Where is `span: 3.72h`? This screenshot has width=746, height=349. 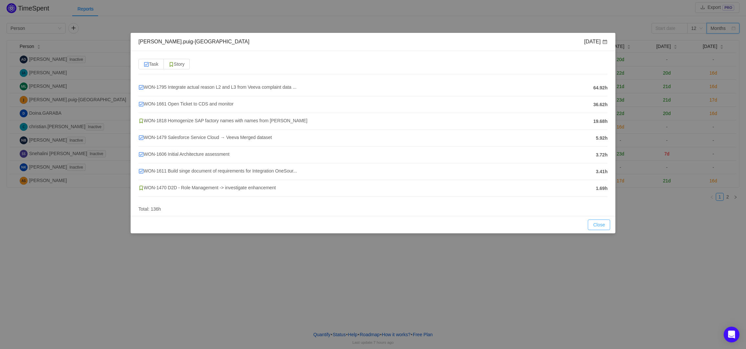
span: 3.72h is located at coordinates (602, 155).